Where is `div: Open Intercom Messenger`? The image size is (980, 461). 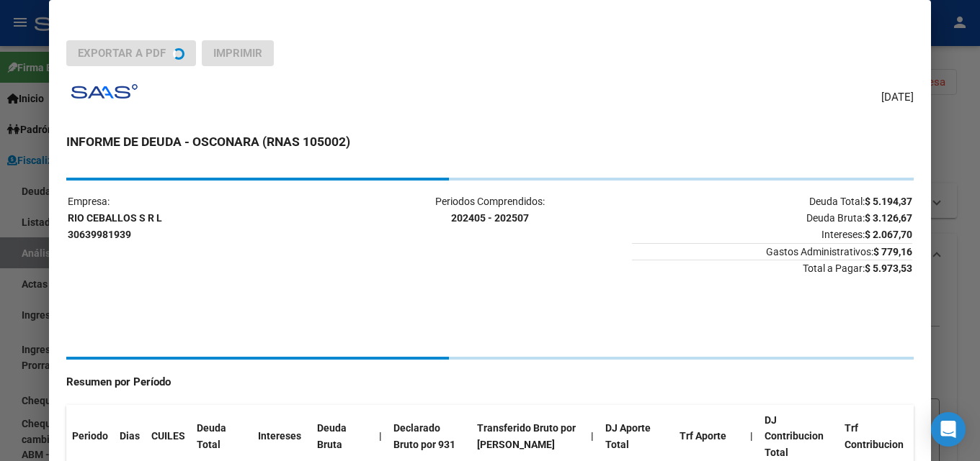 div: Open Intercom Messenger is located at coordinates (948, 429).